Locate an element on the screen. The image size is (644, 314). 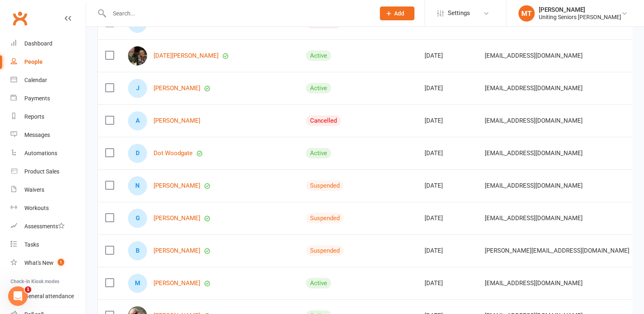
div: Nikki is located at coordinates (137, 186).